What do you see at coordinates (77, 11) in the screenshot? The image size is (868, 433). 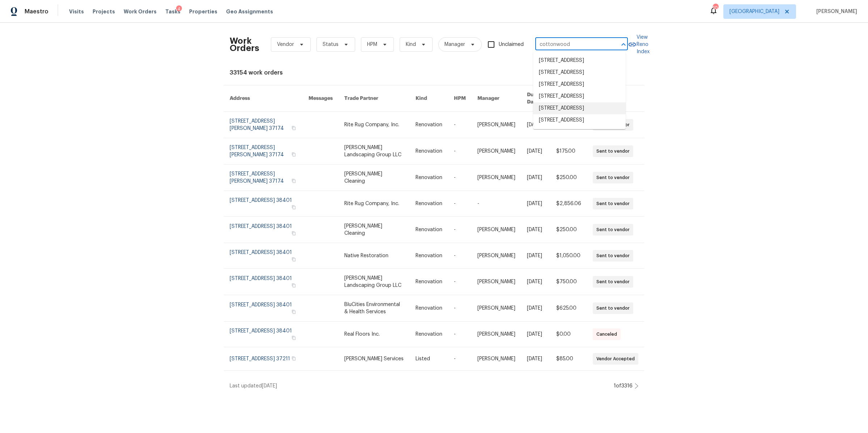 I see `span: Visits` at bounding box center [77, 11].